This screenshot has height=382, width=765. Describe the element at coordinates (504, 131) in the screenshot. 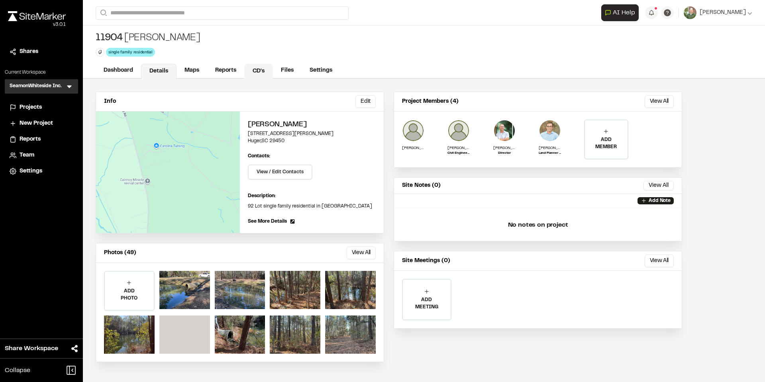

I see `img: Rusty Blake` at that location.